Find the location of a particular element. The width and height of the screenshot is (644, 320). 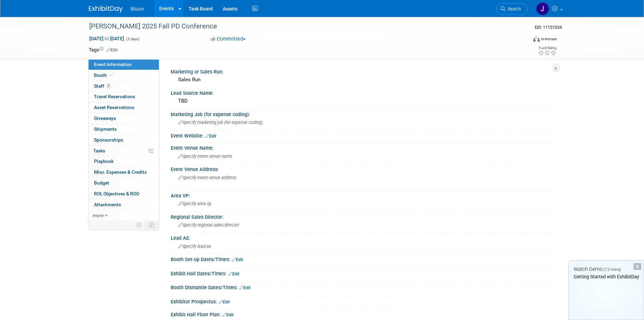

a: Asset Reservations is located at coordinates (124, 107).